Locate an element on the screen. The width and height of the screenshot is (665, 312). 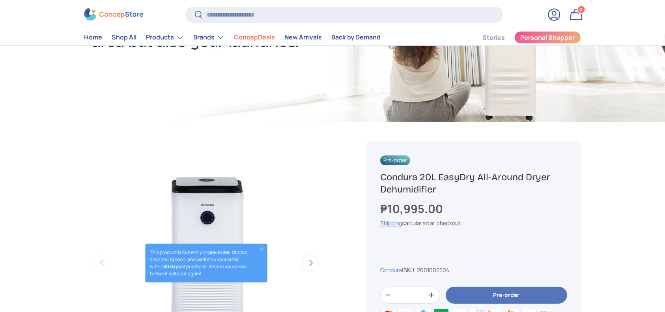
a: Condura is located at coordinates (391, 270).